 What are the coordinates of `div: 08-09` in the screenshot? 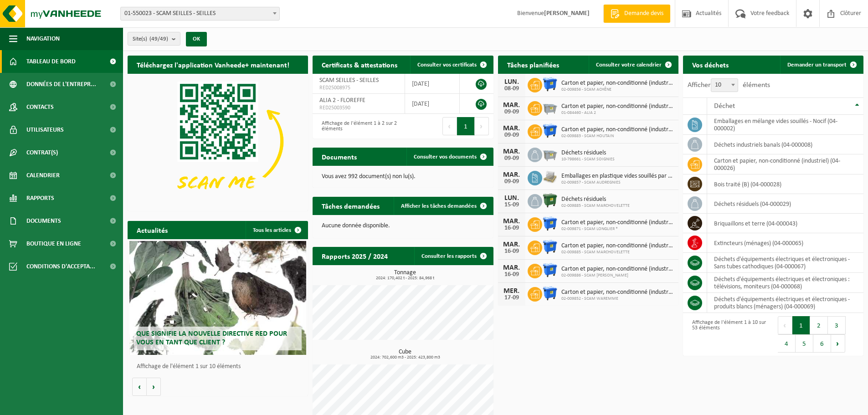 It's located at (511, 89).